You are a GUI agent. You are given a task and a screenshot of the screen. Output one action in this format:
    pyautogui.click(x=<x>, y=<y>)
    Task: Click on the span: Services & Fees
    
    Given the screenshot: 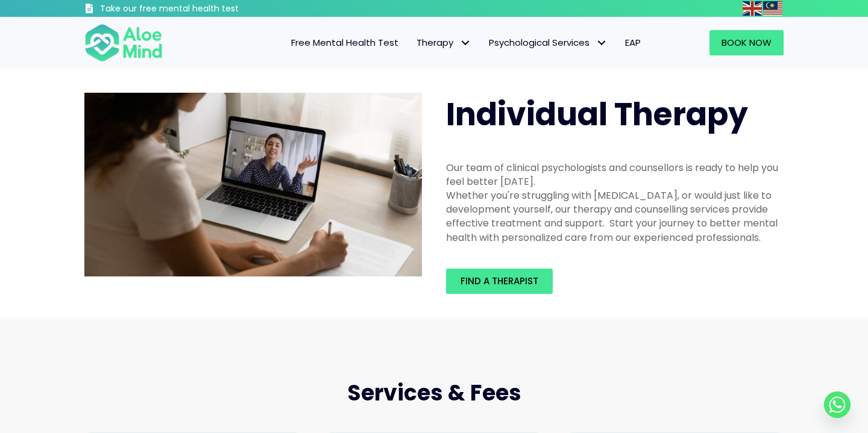 What is the action you would take?
    pyautogui.click(x=434, y=392)
    